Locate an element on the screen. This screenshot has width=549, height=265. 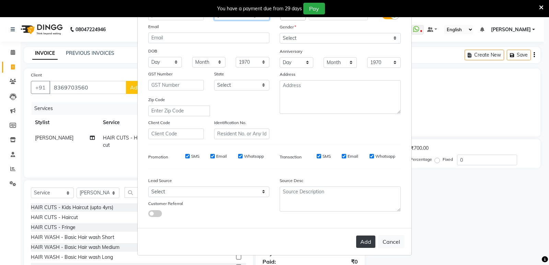
label: Lead Source is located at coordinates (160, 181).